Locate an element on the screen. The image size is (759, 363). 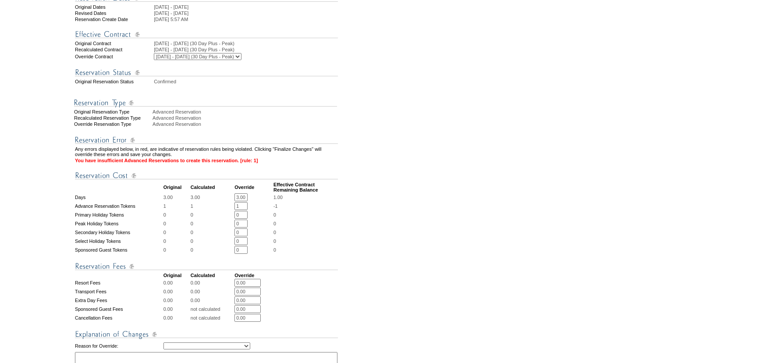
img: Reservation Fees is located at coordinates (206, 266).